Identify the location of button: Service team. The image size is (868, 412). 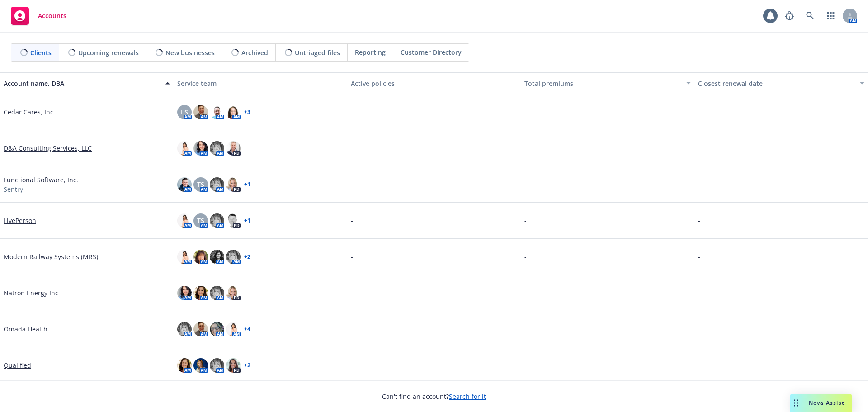
(260, 84).